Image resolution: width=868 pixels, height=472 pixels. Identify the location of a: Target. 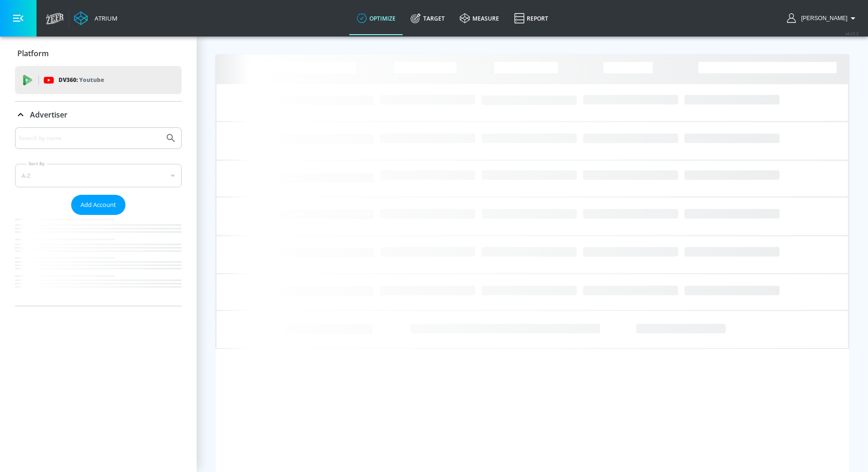
(428, 18).